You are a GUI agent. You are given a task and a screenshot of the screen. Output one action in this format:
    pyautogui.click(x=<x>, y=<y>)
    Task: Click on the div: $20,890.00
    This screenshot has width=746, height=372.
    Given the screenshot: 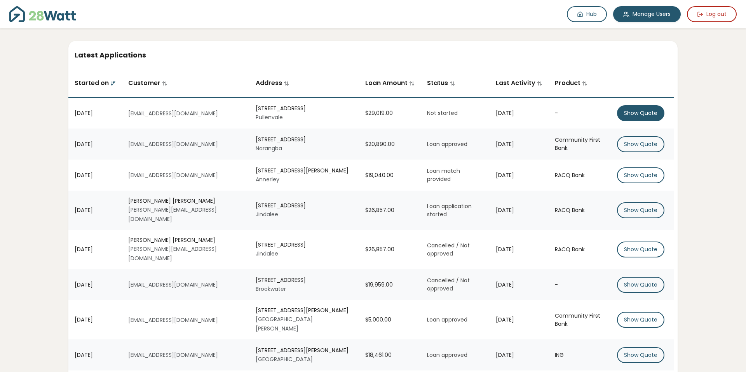 What is the action you would take?
    pyautogui.click(x=390, y=144)
    